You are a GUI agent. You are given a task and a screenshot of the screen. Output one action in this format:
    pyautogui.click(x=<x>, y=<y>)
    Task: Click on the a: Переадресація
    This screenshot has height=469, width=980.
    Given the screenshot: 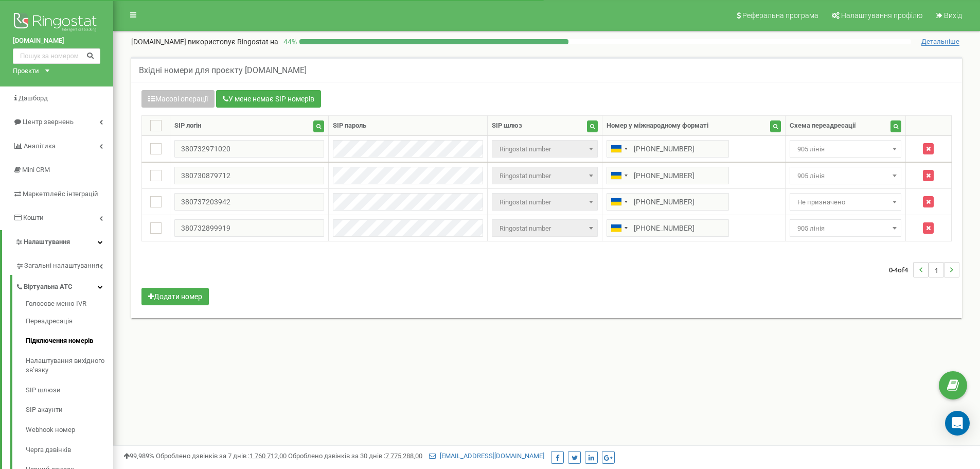 What is the action you would take?
    pyautogui.click(x=69, y=321)
    